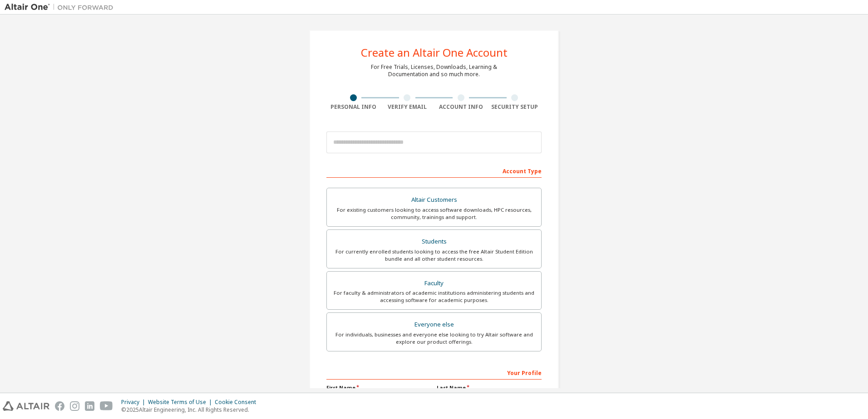  What do you see at coordinates (434, 284) in the screenshot?
I see `div: Faculty` at bounding box center [434, 284].